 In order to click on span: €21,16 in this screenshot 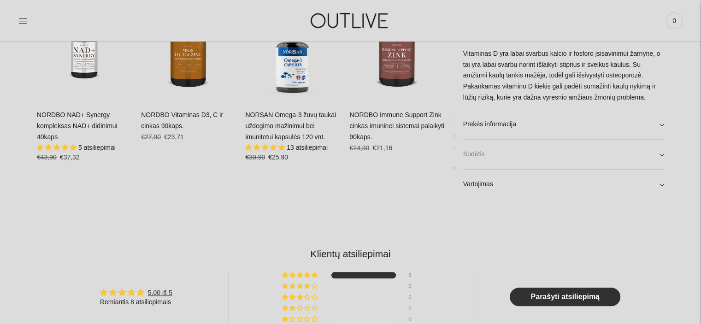, I will do `click(382, 148)`.